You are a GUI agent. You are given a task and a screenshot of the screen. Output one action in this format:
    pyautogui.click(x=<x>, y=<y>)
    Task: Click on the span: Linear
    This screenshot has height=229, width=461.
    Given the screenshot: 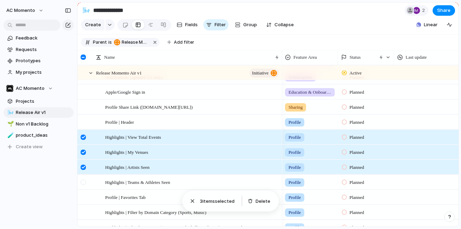 What is the action you would take?
    pyautogui.click(x=430, y=25)
    